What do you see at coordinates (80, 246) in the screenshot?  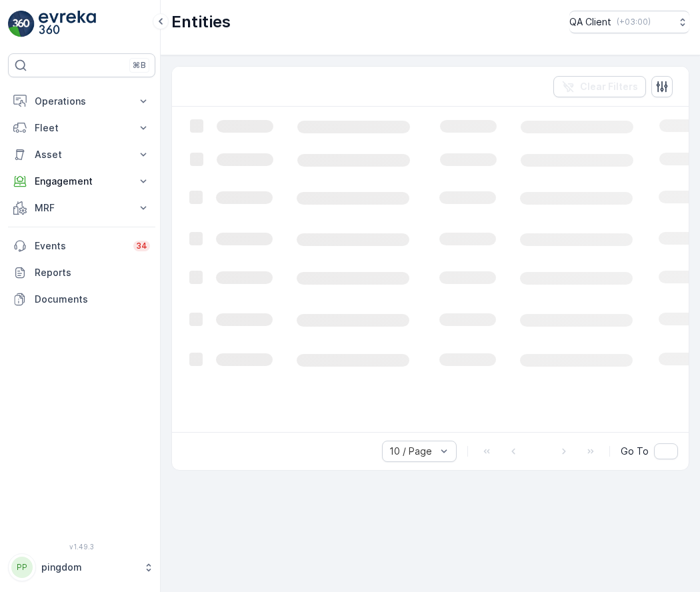 I see `p: Events` at bounding box center [80, 246].